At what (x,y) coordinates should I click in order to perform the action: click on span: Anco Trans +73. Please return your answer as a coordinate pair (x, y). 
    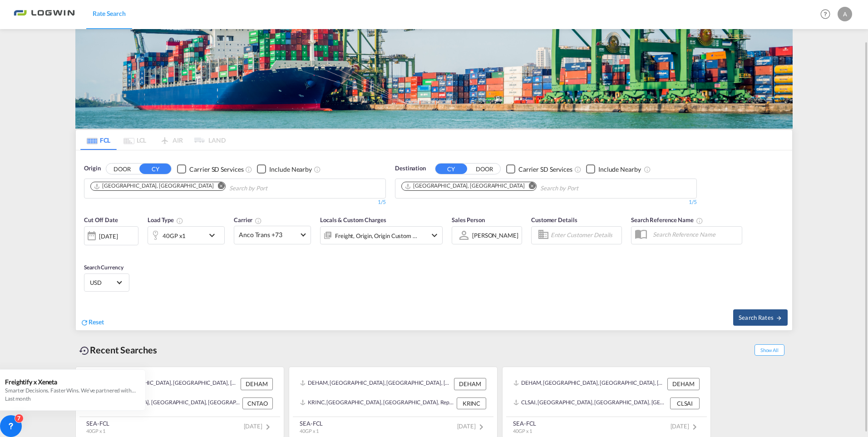
    Looking at the image, I should click on (268, 235).